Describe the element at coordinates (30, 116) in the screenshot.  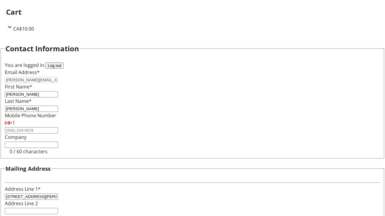
I see `label: Mobile Phone Number` at that location.